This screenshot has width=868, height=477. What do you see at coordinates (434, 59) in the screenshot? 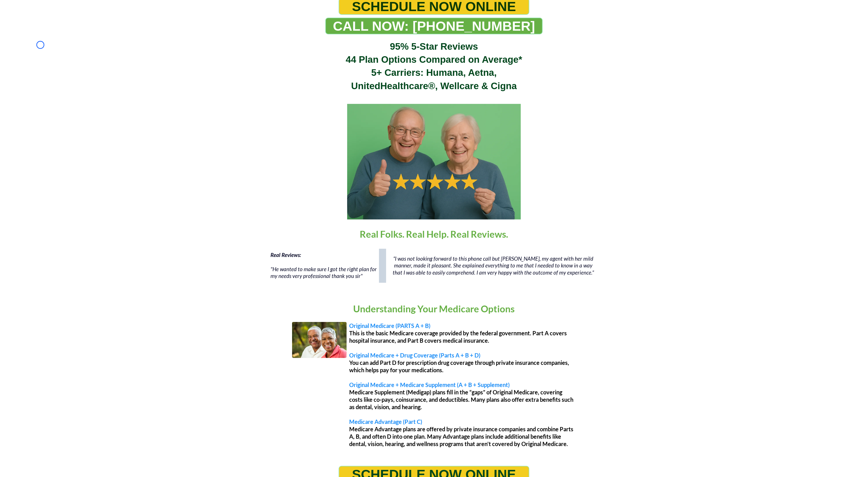
I see `span: 44 Plan Options Compared on Average*` at bounding box center [434, 59].